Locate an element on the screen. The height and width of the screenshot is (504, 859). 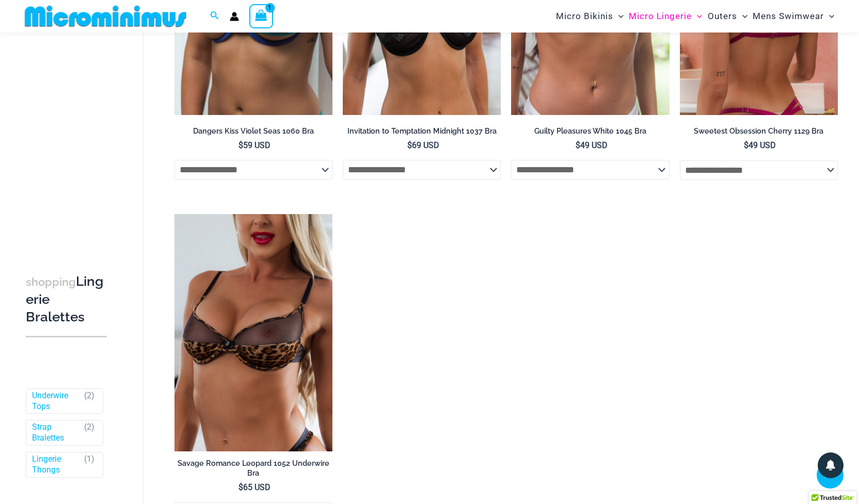
h2: Invitation to Temptation Midnight 1037 Bra is located at coordinates (422, 131).